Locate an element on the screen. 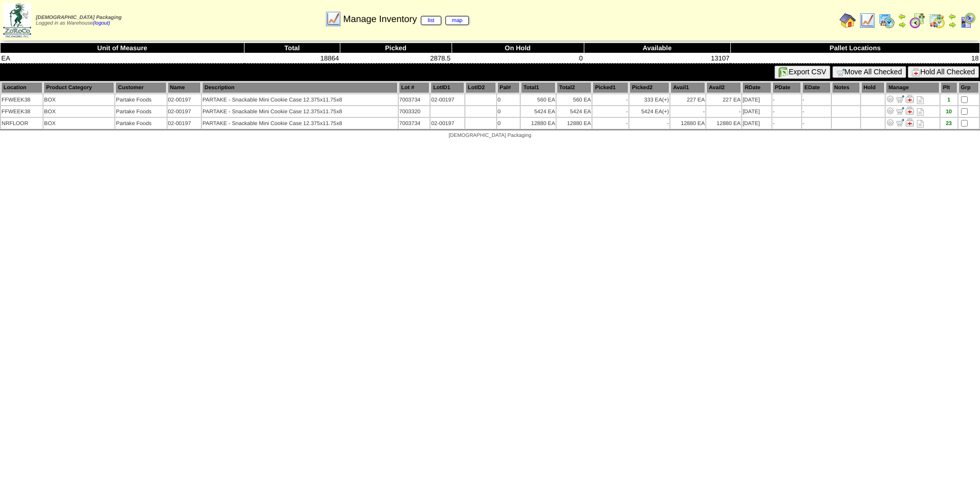 The width and height of the screenshot is (980, 489). img: calendarprod.gif is located at coordinates (887, 20).